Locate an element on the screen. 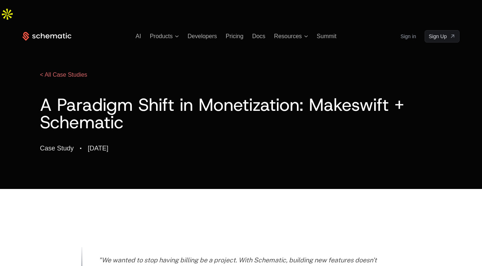 This screenshot has height=266, width=482. a: AI is located at coordinates (138, 36).